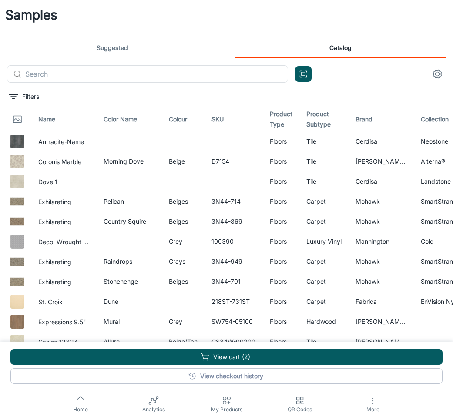  I want to click on th: Colour, so click(183, 119).